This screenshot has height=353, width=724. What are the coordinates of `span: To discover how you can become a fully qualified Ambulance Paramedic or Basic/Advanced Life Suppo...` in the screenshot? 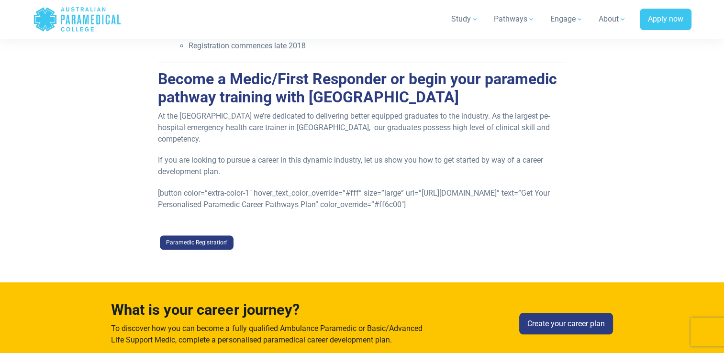 It's located at (267, 334).